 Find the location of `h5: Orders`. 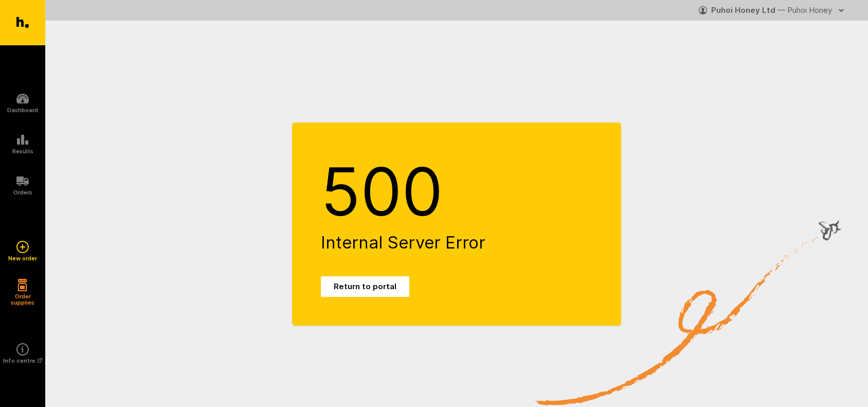

h5: Orders is located at coordinates (23, 193).